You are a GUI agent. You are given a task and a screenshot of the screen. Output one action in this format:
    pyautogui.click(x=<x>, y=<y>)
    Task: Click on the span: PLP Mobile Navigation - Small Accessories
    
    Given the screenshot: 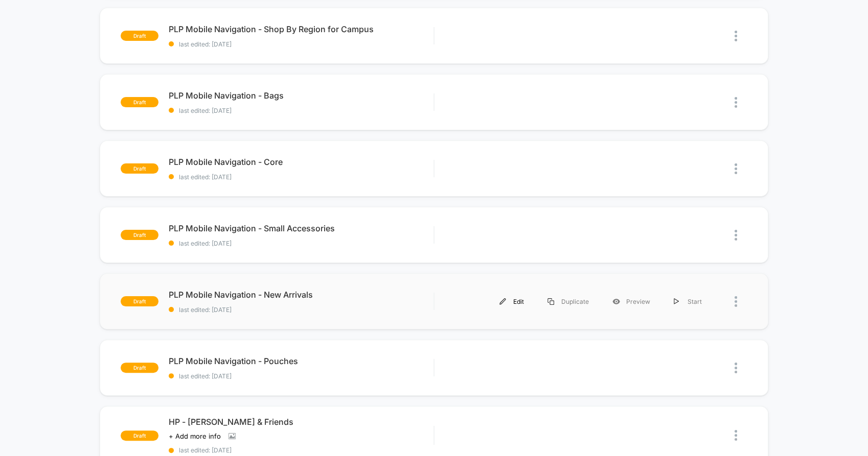 What is the action you would take?
    pyautogui.click(x=301, y=228)
    